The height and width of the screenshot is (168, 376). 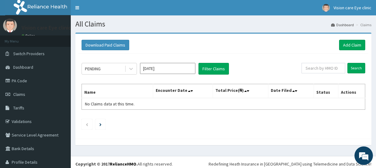 I want to click on th: Actions, so click(x=351, y=91).